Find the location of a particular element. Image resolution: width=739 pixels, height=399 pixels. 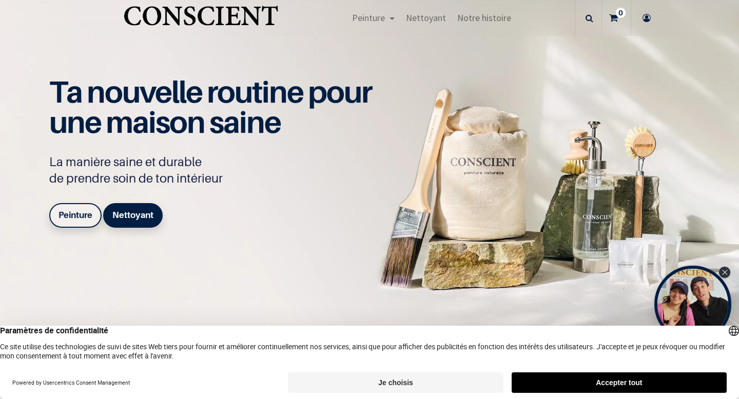

span: Ta nouvelle routine pour une maison saine is located at coordinates (210, 107).